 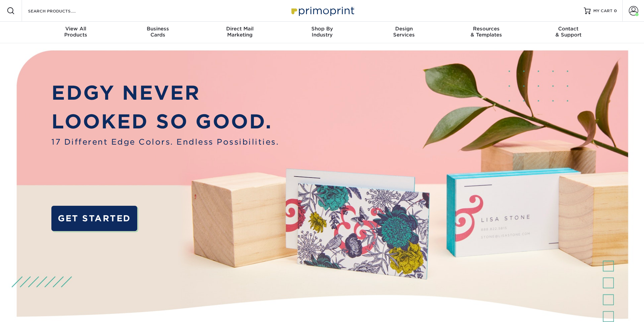 What do you see at coordinates (157, 28) in the screenshot?
I see `span: Business` at bounding box center [157, 28].